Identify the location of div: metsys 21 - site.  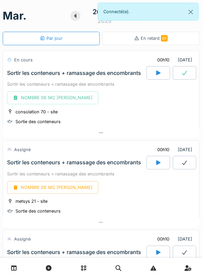
(31, 201).